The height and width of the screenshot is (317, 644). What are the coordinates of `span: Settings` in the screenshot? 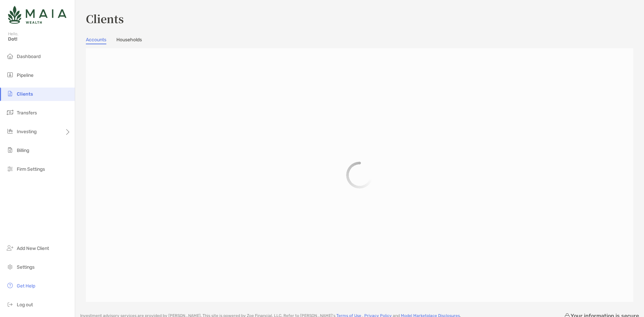 It's located at (26, 267).